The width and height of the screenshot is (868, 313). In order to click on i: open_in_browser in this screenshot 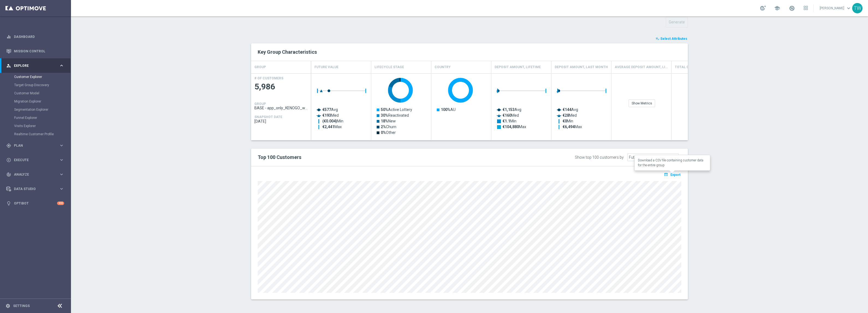, I will do `click(666, 175)`.